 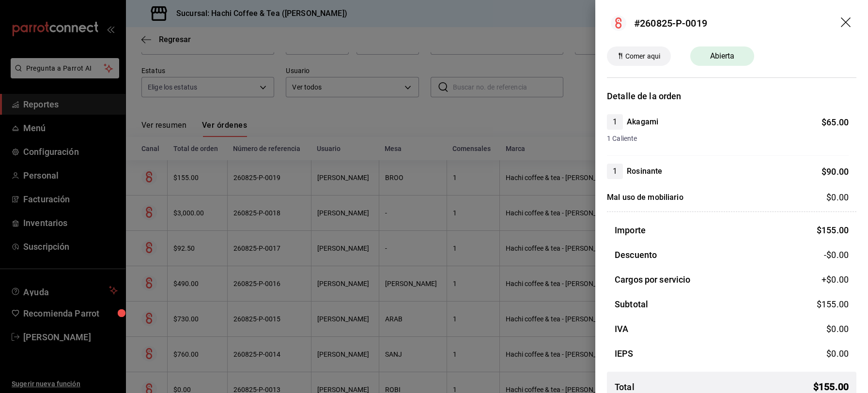 I want to click on span: $ 65.00, so click(x=835, y=122).